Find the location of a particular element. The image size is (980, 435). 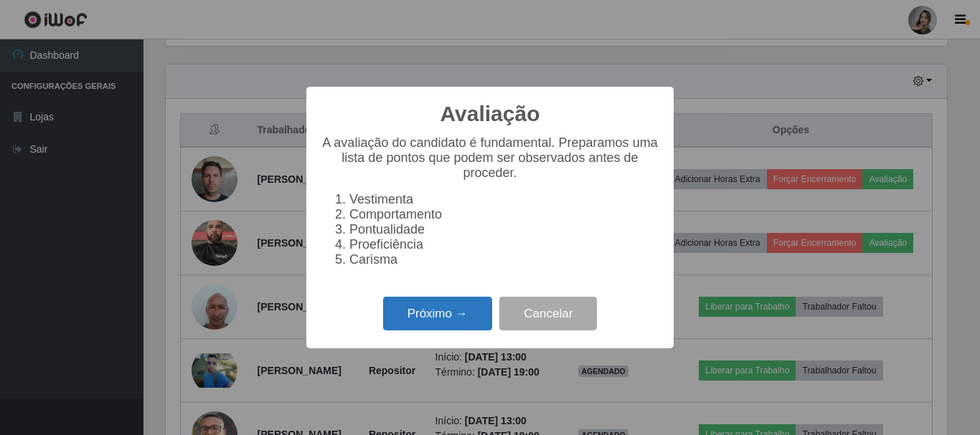

li: Vestimenta is located at coordinates (504, 199).